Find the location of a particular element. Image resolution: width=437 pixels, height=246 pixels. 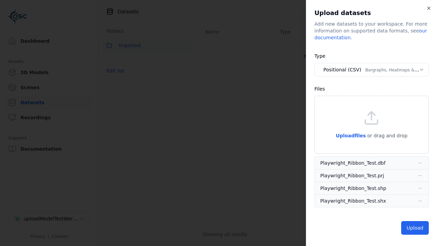

div: Add new datasets to your workspace. For more information on supported data formats, see . is located at coordinates (371, 31).